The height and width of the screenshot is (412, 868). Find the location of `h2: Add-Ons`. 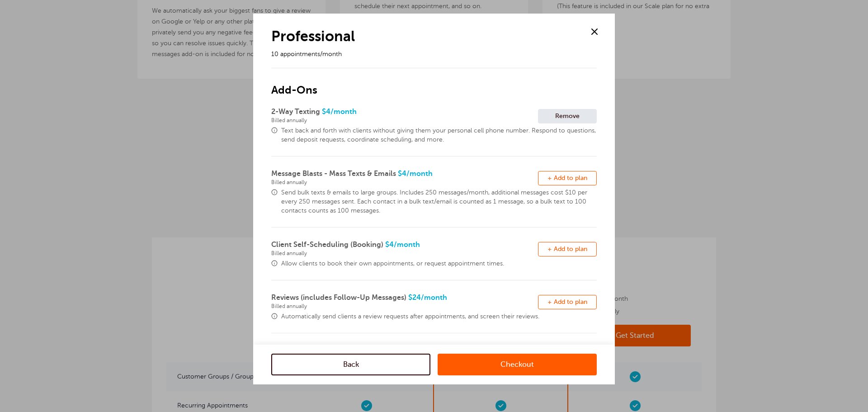

h2: Add-Ons is located at coordinates (434, 82).